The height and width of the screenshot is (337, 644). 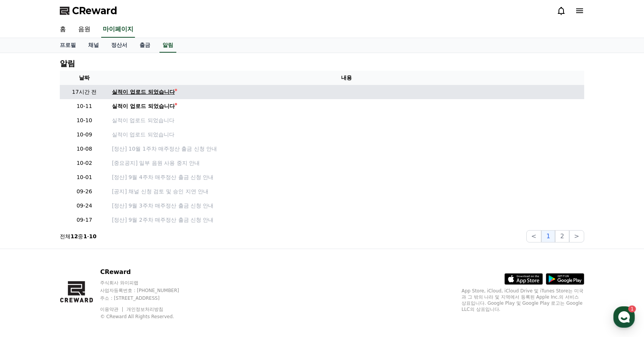 I want to click on span: 설정, so click(x=123, y=258).